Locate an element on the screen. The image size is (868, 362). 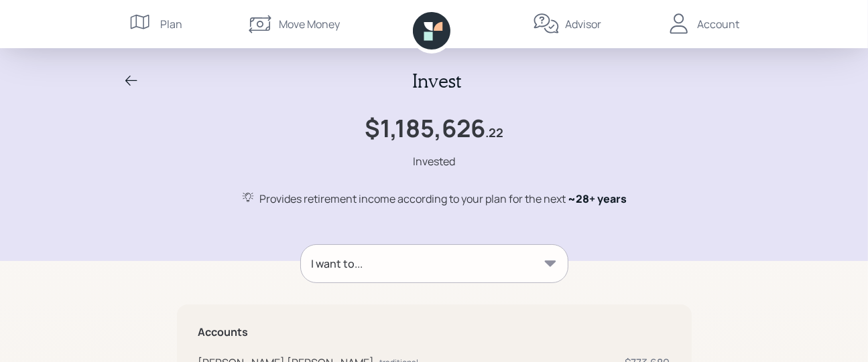
div: Account is located at coordinates (719, 24).